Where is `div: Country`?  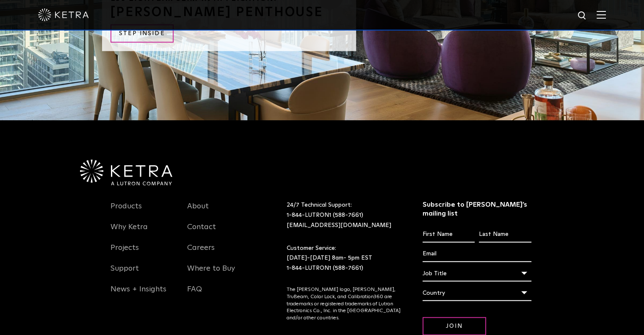
div: Country is located at coordinates (477, 293).